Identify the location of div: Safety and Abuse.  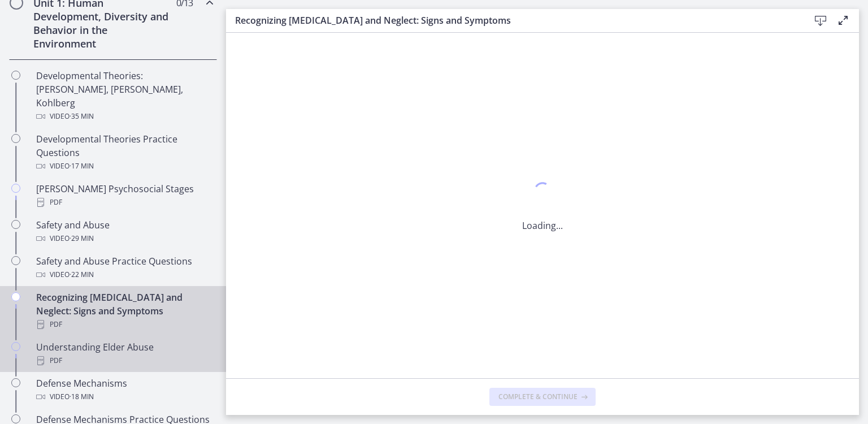
(124, 232).